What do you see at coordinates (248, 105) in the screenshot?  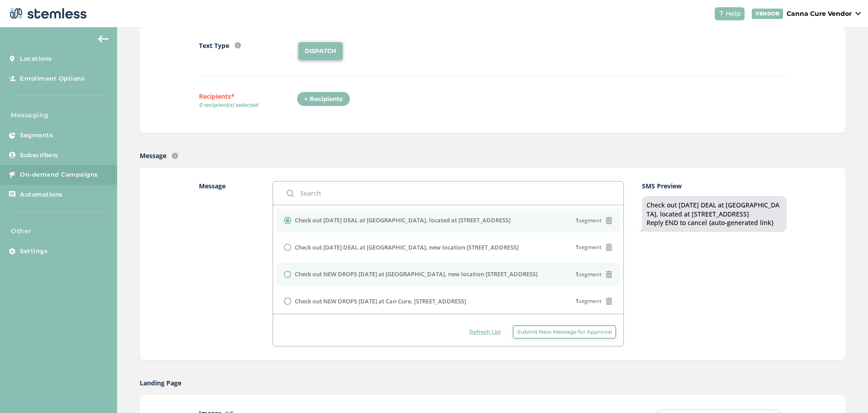 I see `span: 0 recipient(s) selected` at bounding box center [248, 105].